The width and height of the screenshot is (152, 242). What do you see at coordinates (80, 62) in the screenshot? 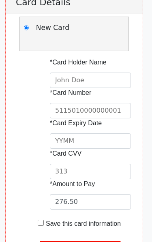
I see `label: *Card Holder Name` at bounding box center [80, 62].